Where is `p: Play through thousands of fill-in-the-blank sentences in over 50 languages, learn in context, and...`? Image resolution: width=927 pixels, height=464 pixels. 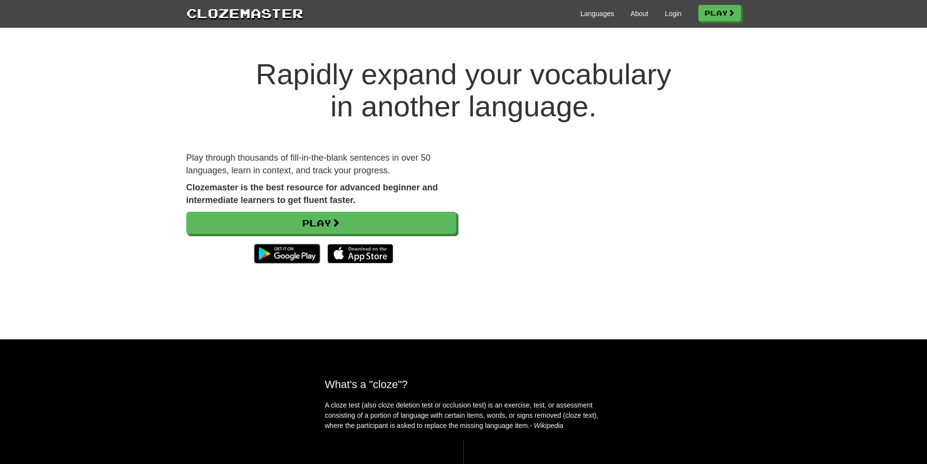
p: Play through thousands of fill-in-the-blank sentences in over 50 languages, learn in context, and... is located at coordinates (321, 164).